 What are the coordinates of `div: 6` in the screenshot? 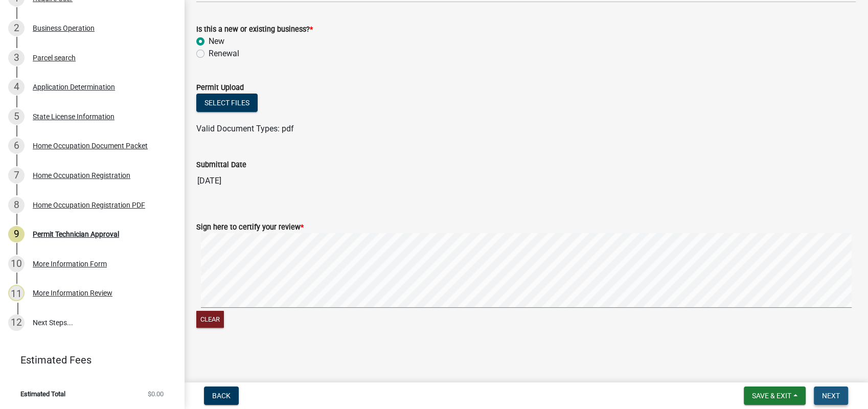 It's located at (16, 145).